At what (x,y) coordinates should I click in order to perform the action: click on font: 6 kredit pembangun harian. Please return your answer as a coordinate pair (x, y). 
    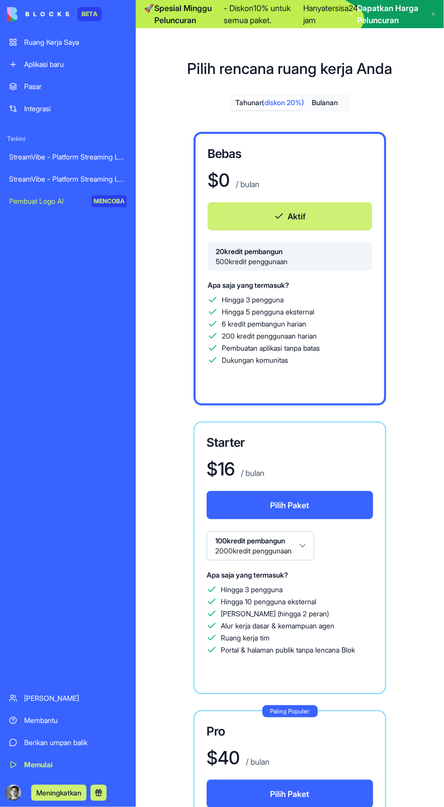
    Looking at the image, I should click on (264, 324).